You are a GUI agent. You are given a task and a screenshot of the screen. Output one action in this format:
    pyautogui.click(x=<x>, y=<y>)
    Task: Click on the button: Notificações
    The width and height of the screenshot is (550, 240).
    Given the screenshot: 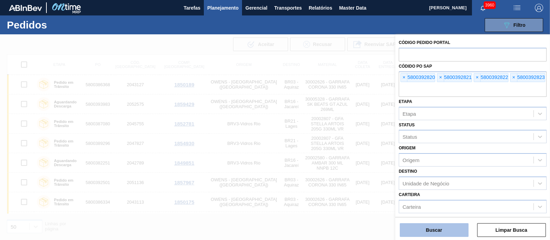 What is the action you would take?
    pyautogui.click(x=483, y=8)
    